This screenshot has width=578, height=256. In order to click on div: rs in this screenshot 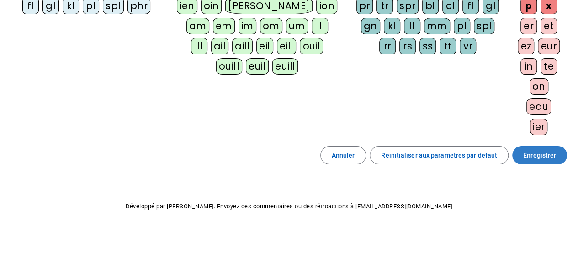, I will do `click(408, 46)`.